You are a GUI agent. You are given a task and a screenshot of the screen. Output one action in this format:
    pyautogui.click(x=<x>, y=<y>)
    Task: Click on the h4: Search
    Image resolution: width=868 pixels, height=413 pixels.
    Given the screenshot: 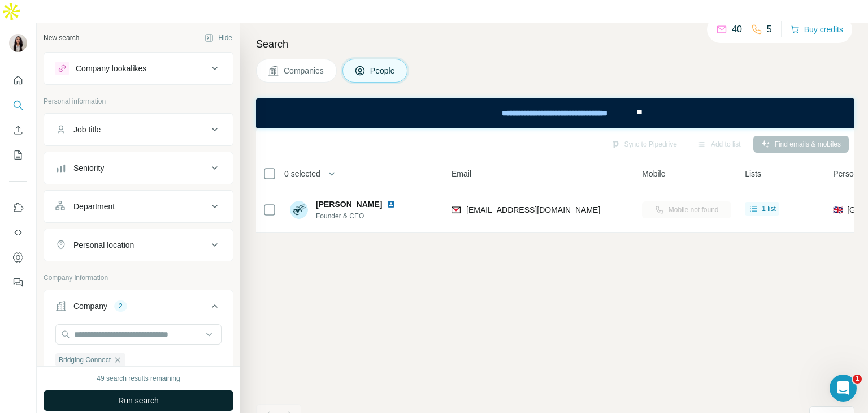 What is the action you would take?
    pyautogui.click(x=555, y=44)
    